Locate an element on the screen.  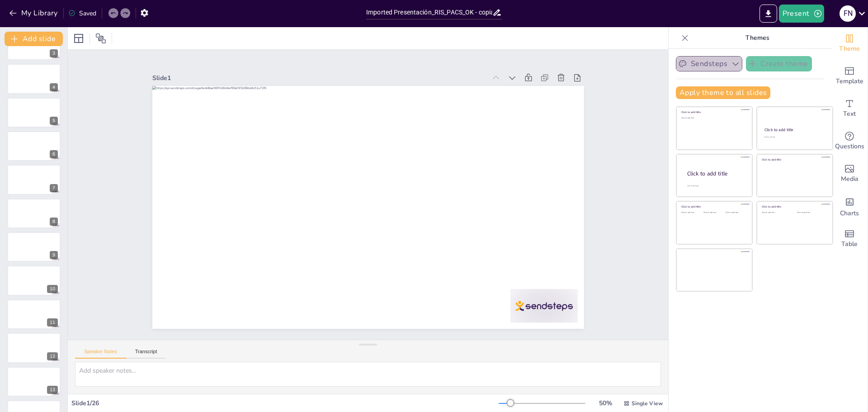
div: Click to add body is located at coordinates (716, 185).